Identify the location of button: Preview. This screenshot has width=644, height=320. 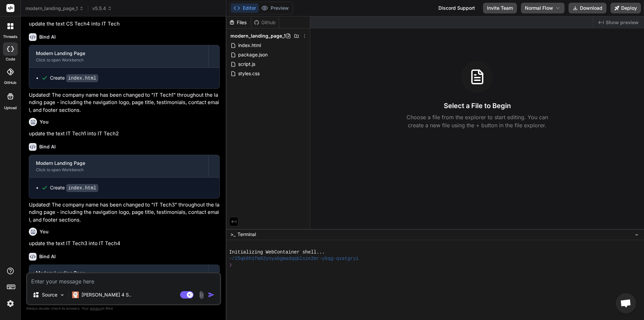
(275, 8).